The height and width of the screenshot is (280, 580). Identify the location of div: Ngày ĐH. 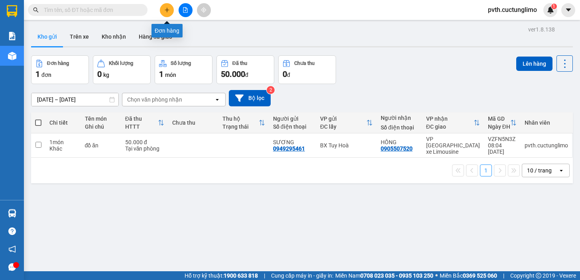
(499, 127).